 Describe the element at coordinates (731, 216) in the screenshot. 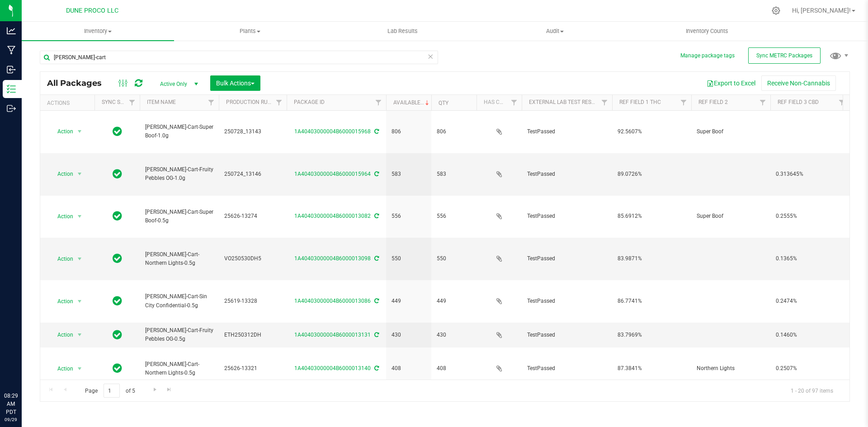

I see `span: Super Boof` at that location.